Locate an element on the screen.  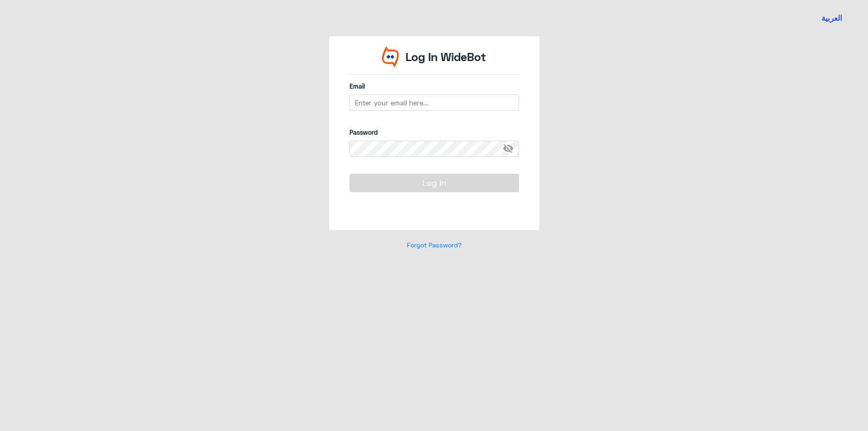
img: Widebot Logo is located at coordinates (391, 56).